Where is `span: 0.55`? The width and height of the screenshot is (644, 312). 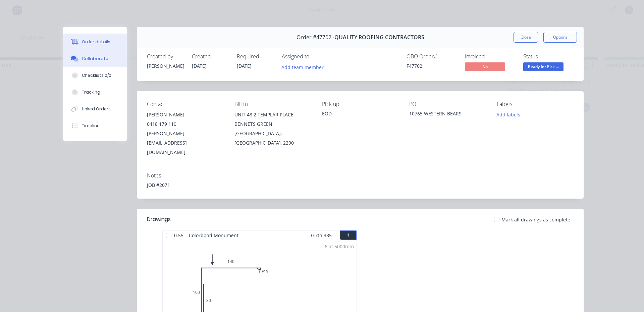 span: 0.55 is located at coordinates (179, 235).